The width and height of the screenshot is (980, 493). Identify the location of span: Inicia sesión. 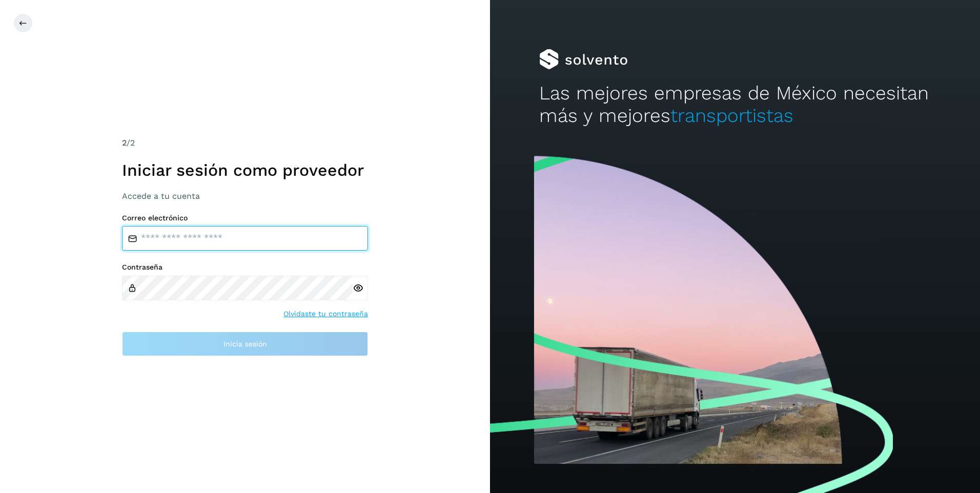
(245, 344).